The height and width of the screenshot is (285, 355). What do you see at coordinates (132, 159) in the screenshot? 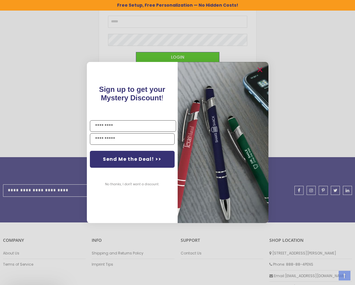
I see `button: Send Me the Deal! >>` at bounding box center [132, 159].